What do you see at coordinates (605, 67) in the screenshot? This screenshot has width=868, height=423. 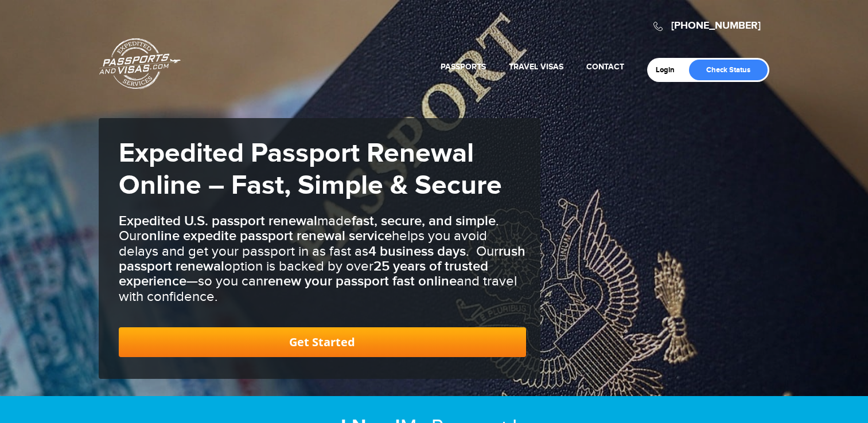 I see `a: Contact` at bounding box center [605, 67].